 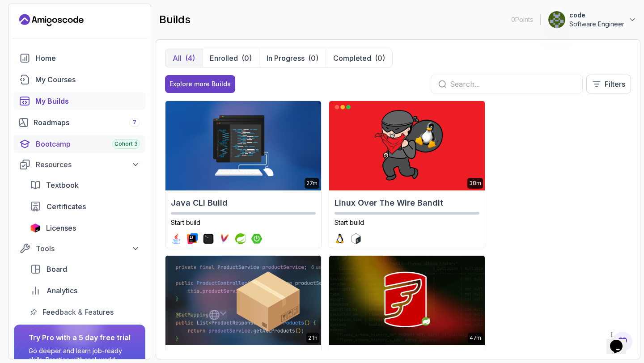 I want to click on div: My Courses, so click(x=88, y=80).